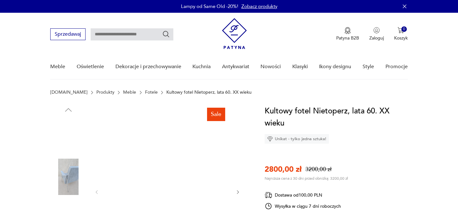 The width and height of the screenshot is (458, 216). I want to click on img: Ikona medalu, so click(348, 31).